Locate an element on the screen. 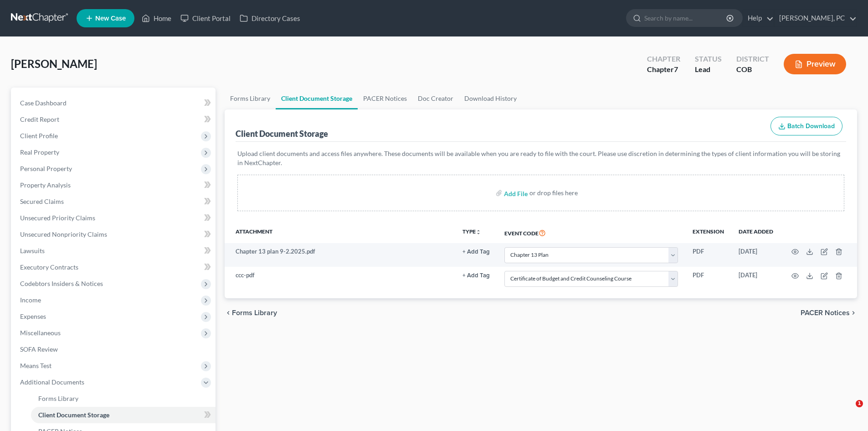 The height and width of the screenshot is (431, 868). th: Date added is located at coordinates (756, 233).